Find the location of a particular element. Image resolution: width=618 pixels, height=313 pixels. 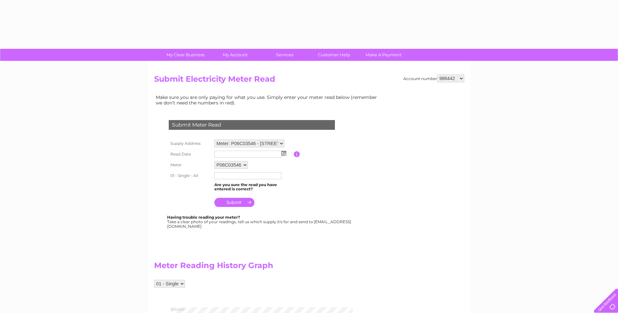

th: Read Date is located at coordinates (190, 154).